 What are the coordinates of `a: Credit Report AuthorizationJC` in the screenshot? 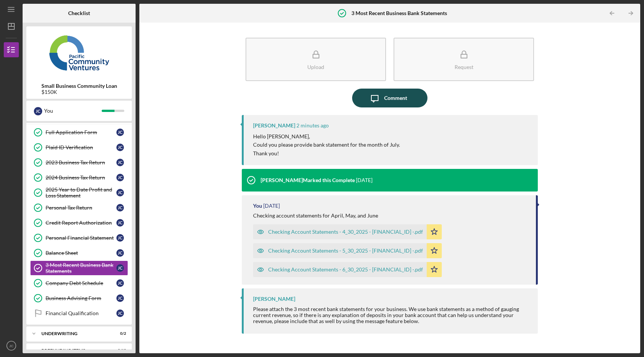 It's located at (79, 222).